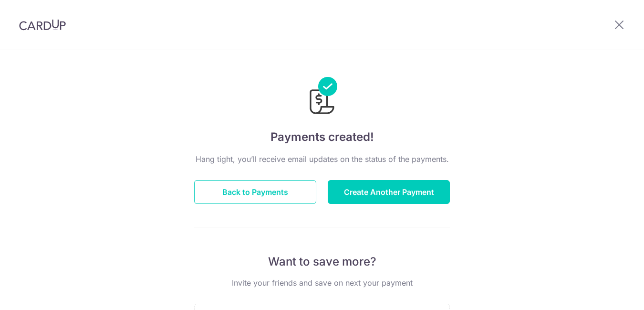  What do you see at coordinates (322, 283) in the screenshot?
I see `p: Invite your friends and save on next your payment` at bounding box center [322, 283].